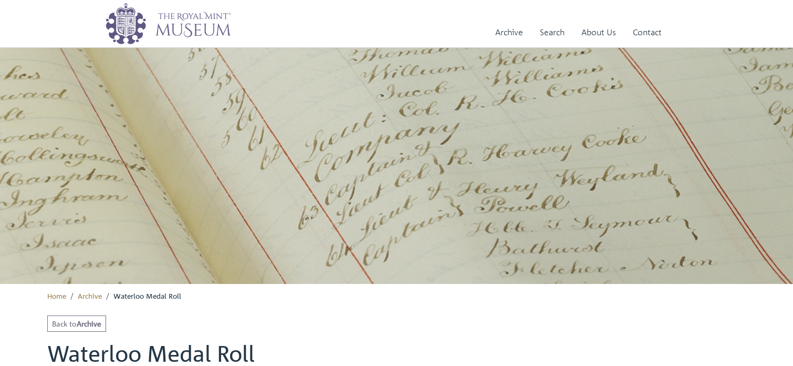  I want to click on a: Back toArchive, so click(77, 323).